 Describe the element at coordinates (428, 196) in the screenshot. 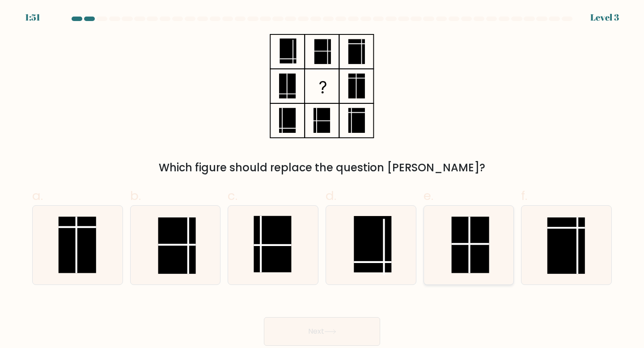

I see `span: e.` at that location.